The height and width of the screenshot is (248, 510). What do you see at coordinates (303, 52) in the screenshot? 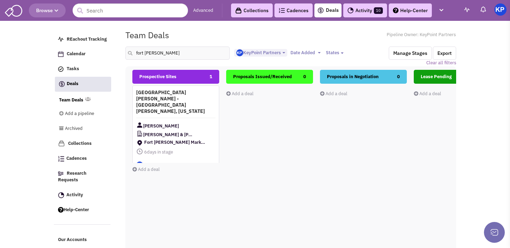
I see `span: Date Added` at bounding box center [303, 52].